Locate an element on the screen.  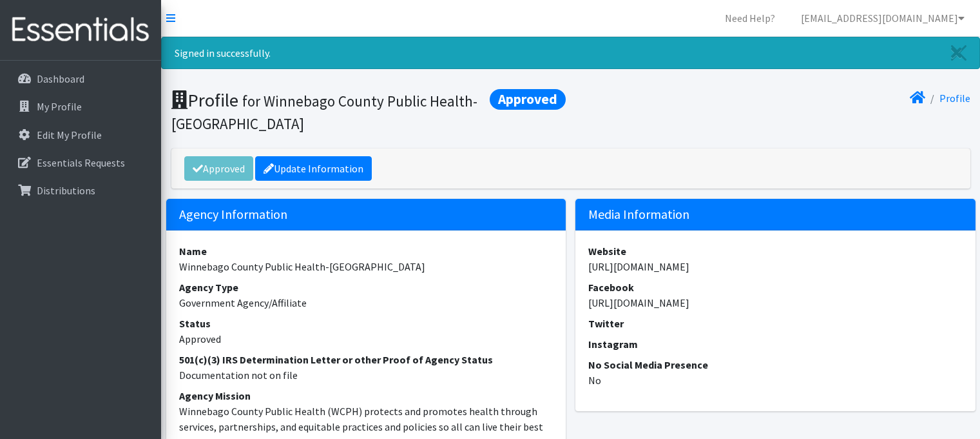
dt: Agency Type is located at coordinates (366, 287).